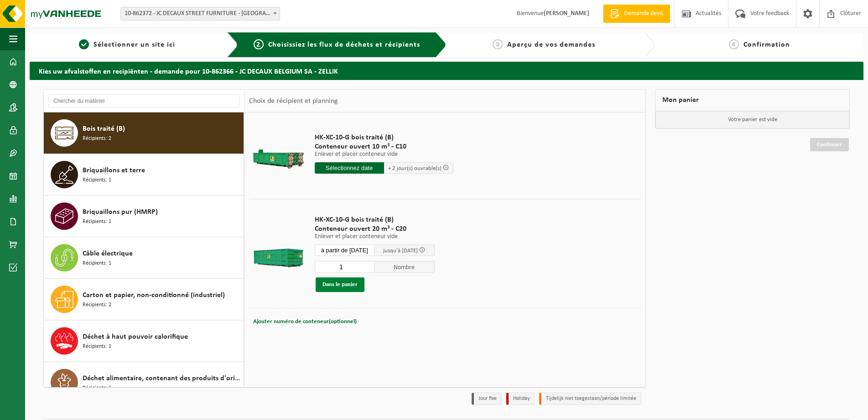 This screenshot has width=868, height=420. I want to click on button: Carton et papier, non-conditionné (industriel) Récipients: 2, so click(143, 299).